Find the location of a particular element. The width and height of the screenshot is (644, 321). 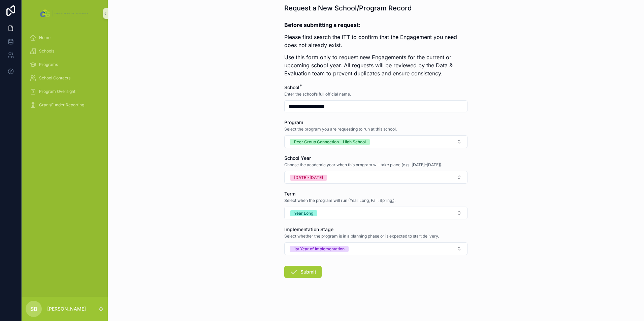

span: Schools is located at coordinates (46, 51).